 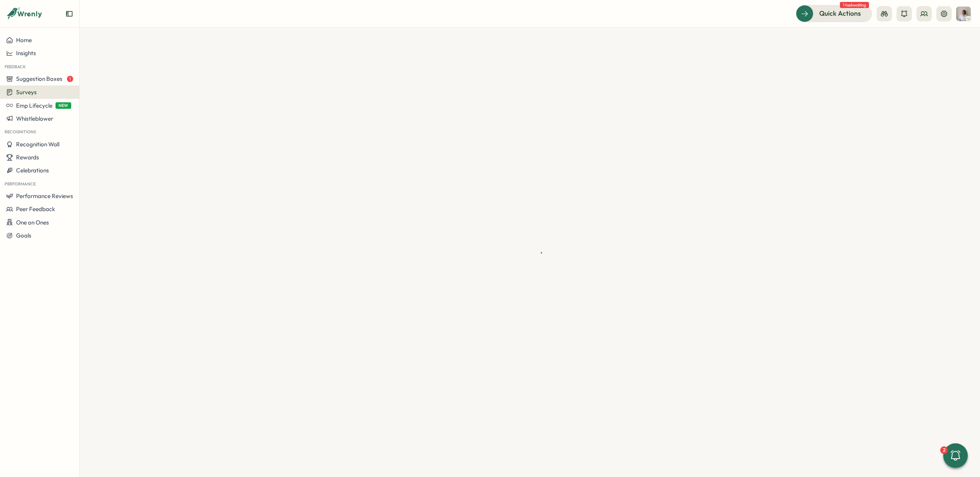 I want to click on span: Rewards, so click(x=28, y=157).